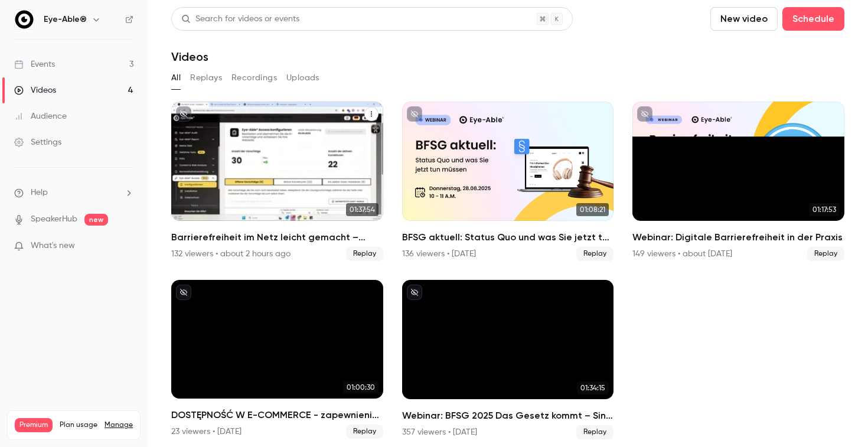  I want to click on div: Audience, so click(40, 117).